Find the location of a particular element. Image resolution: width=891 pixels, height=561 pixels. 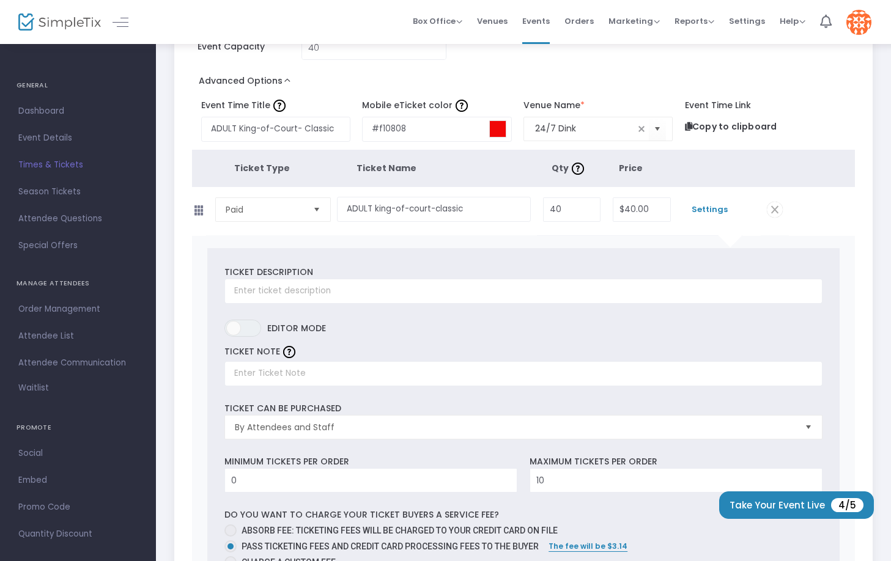

label: Minimum tickets per order is located at coordinates (287, 462).